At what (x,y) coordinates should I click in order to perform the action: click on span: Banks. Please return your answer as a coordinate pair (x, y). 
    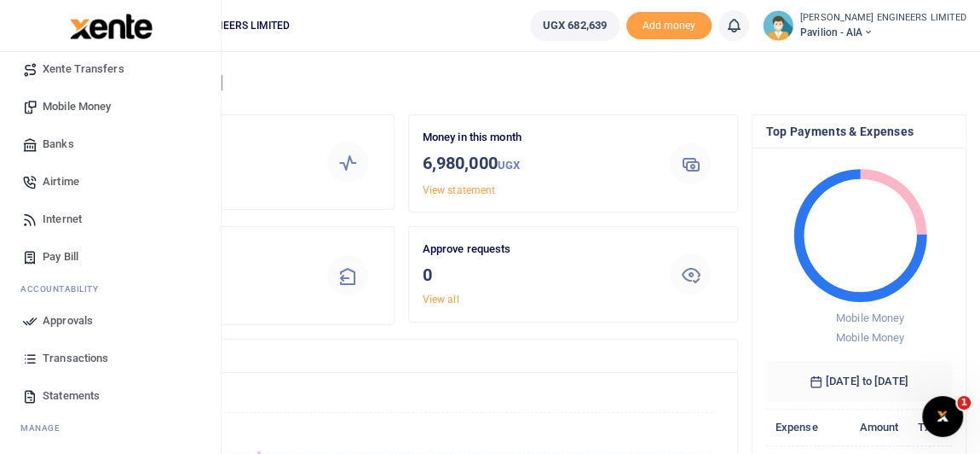
    Looking at the image, I should click on (58, 144).